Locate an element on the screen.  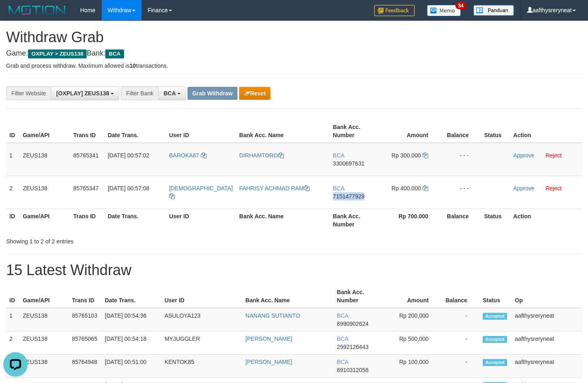
a: DIRHAMTORO is located at coordinates (261, 156).